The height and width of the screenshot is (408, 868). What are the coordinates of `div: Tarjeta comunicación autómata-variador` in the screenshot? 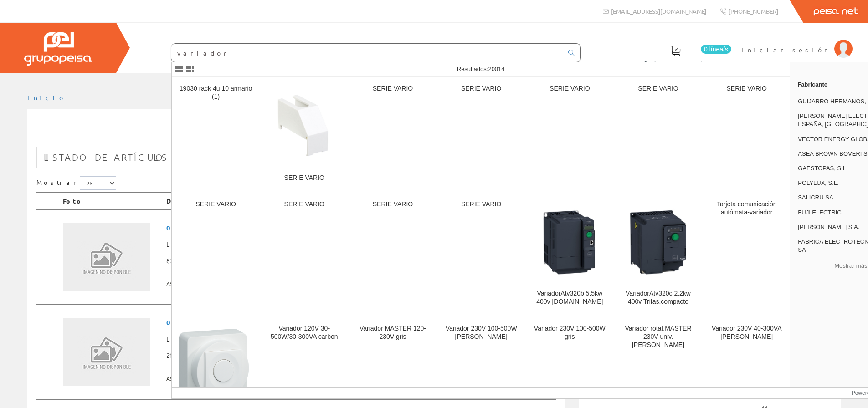 It's located at (746, 208).